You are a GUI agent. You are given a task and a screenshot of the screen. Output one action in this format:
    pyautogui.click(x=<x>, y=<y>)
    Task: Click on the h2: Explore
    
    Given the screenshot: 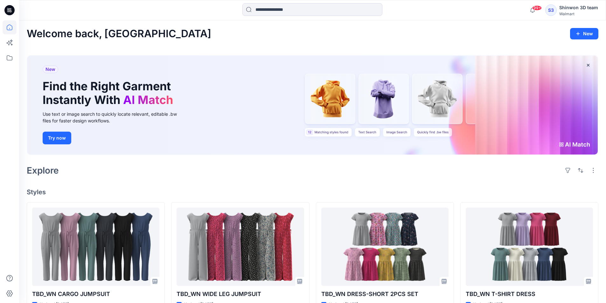 What is the action you would take?
    pyautogui.click(x=43, y=171)
    